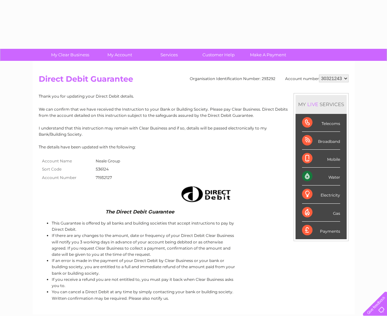 The height and width of the screenshot is (316, 387). Describe the element at coordinates (321, 213) in the screenshot. I see `div: Gas` at that location.